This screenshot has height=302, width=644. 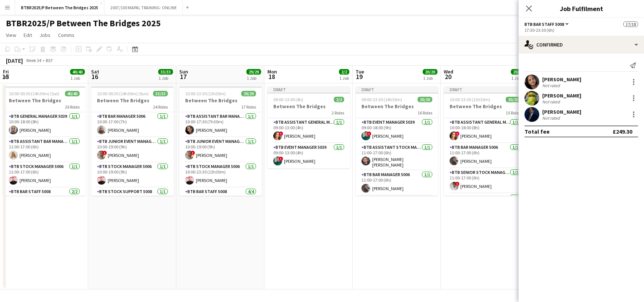 I want to click on span: 17, so click(x=183, y=76).